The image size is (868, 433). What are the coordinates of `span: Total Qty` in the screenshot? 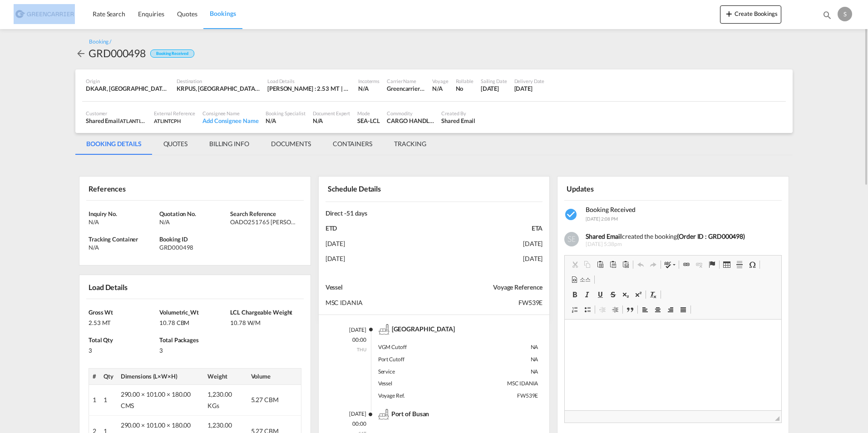 It's located at (101, 340).